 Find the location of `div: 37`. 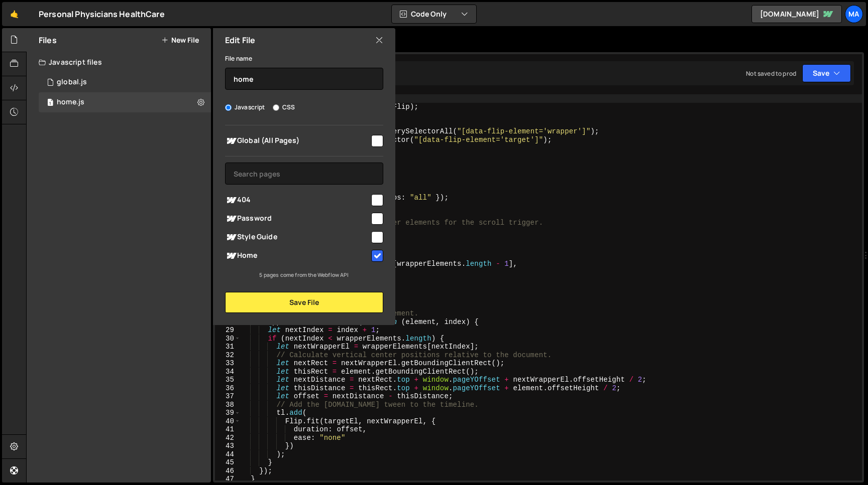

div: 37 is located at coordinates (228, 396).